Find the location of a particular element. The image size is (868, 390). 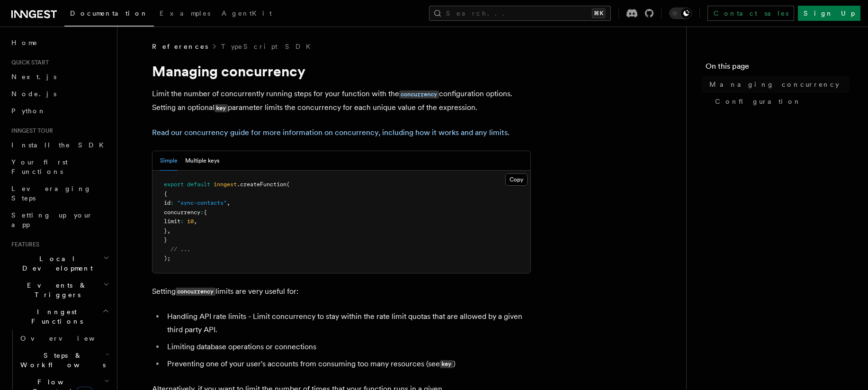

a: Python is located at coordinates (59, 111).